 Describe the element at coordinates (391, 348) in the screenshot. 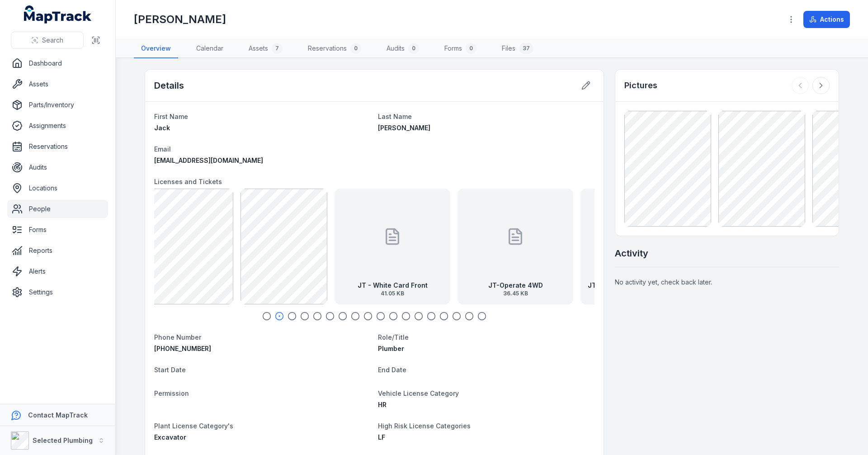

I see `span: Plumber` at that location.